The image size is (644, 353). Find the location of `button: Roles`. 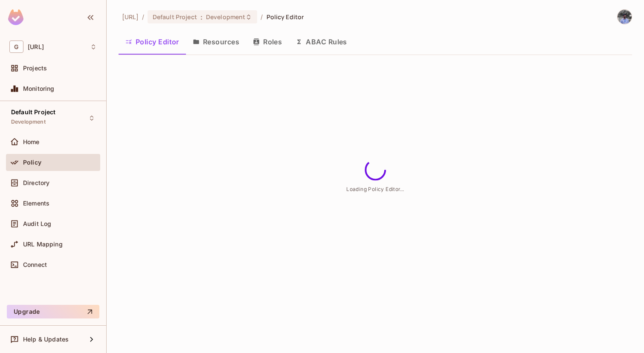

button: Roles is located at coordinates (267, 42).